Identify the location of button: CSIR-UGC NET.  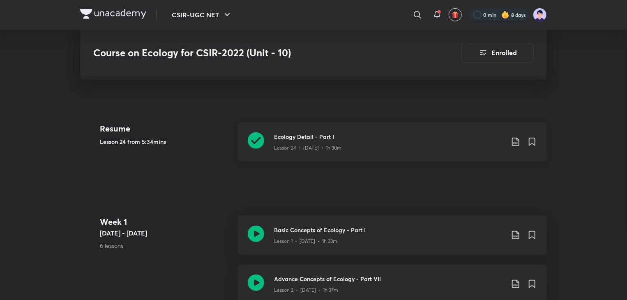
(202, 15).